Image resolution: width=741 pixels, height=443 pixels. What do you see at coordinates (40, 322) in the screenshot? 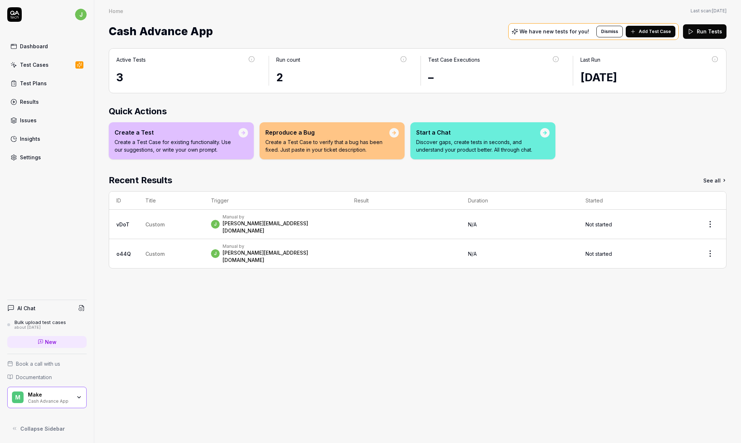
I see `div: Bulk upload test cases` at bounding box center [40, 322].